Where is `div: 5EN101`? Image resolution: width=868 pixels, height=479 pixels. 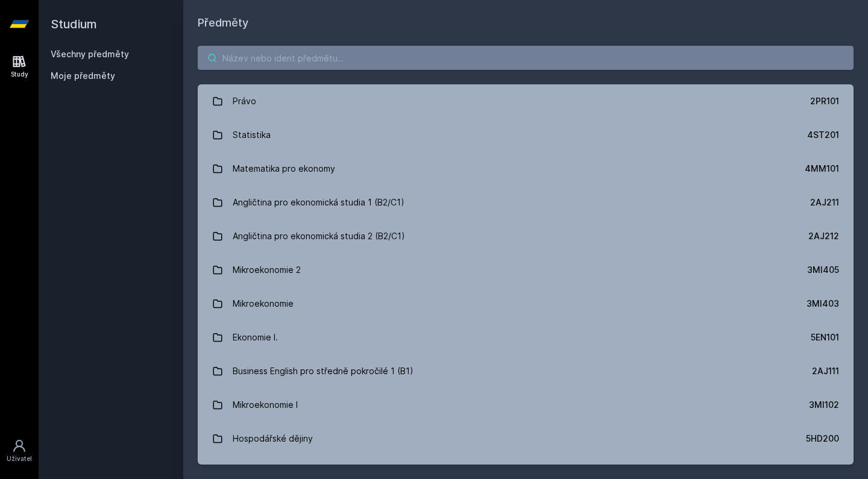
div: 5EN101 is located at coordinates (824, 337).